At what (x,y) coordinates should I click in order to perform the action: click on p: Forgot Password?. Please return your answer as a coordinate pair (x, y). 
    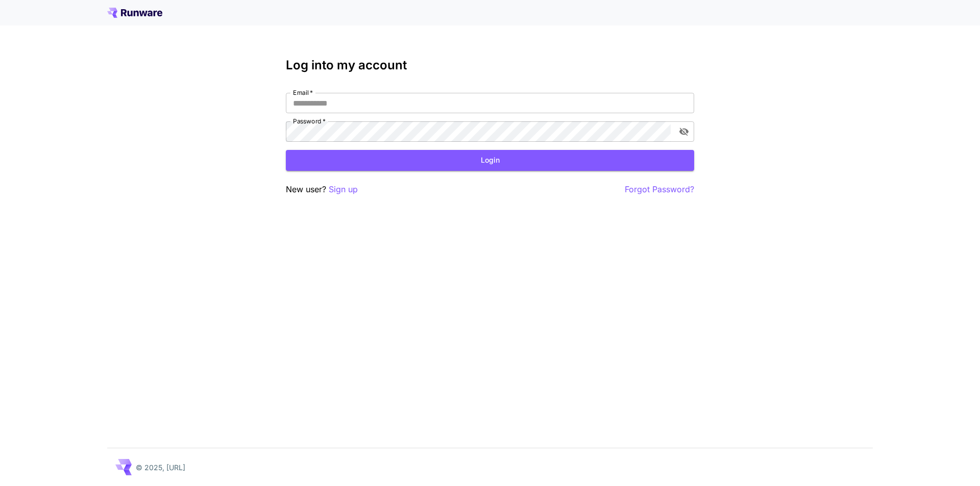
    Looking at the image, I should click on (659, 189).